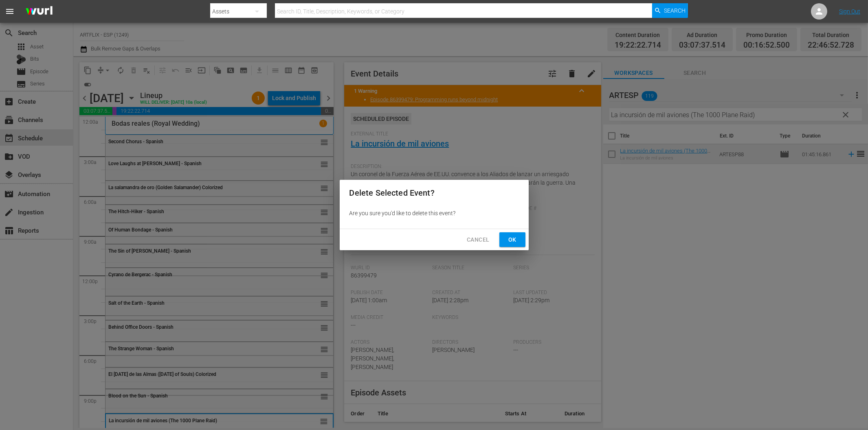 This screenshot has width=868, height=430. Describe the element at coordinates (478, 240) in the screenshot. I see `button: Cancel` at that location.